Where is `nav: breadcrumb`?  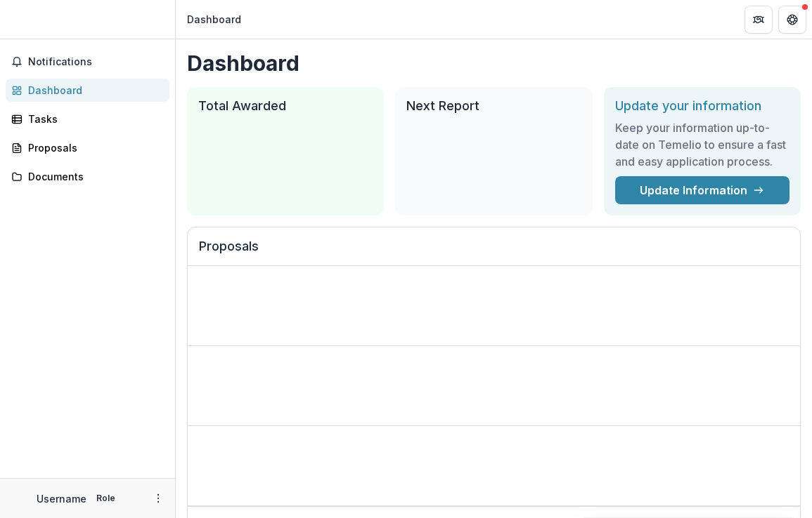 nav: breadcrumb is located at coordinates (214, 19).